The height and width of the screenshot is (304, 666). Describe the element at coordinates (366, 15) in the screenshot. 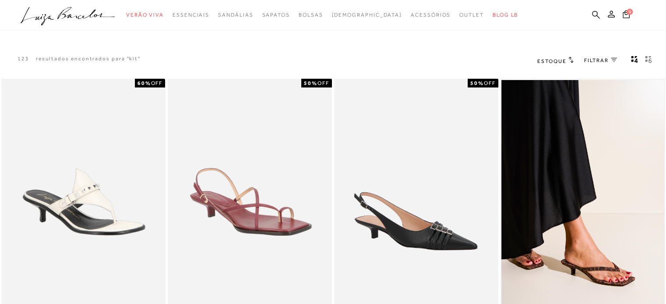

I see `a: noSubCategoriesText` at that location.